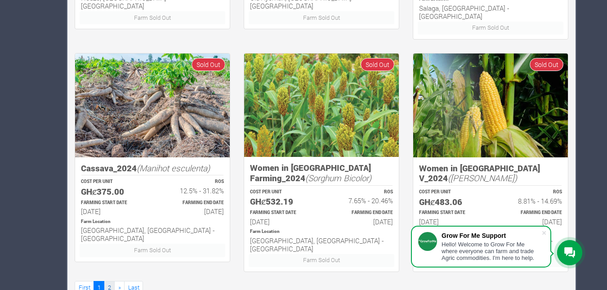 This screenshot has width=607, height=290. What do you see at coordinates (531, 201) in the screenshot?
I see `h6: 8.81% - 14.69%` at bounding box center [531, 201].